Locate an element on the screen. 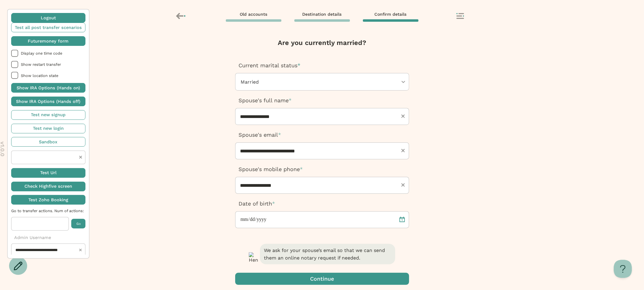 Image resolution: width=644 pixels, height=290 pixels. button: Test new signup is located at coordinates (48, 115).